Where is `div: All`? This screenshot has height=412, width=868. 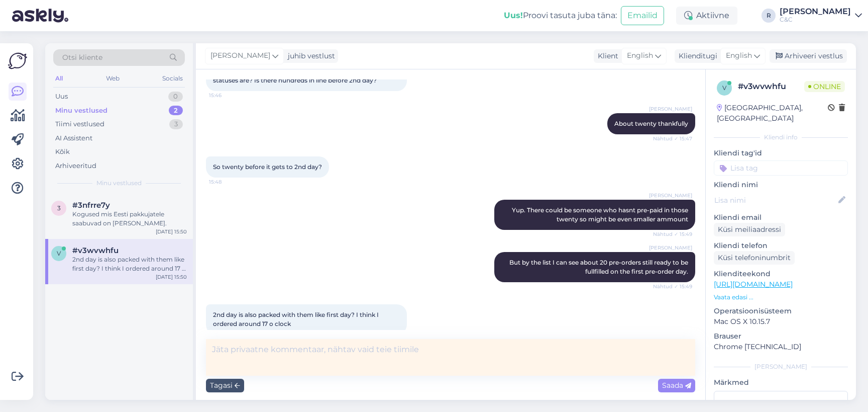 div: All is located at coordinates (59, 78).